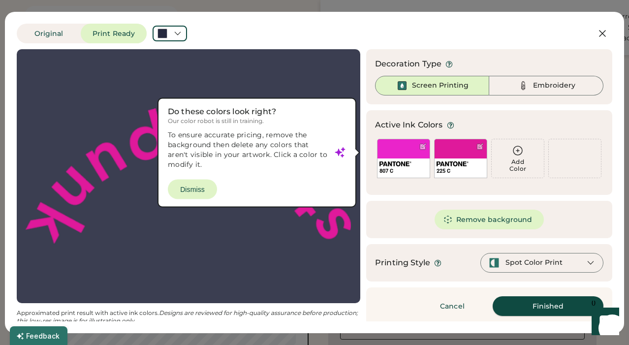 This screenshot has width=629, height=345. What do you see at coordinates (548, 306) in the screenshot?
I see `button: Finished` at bounding box center [548, 306].